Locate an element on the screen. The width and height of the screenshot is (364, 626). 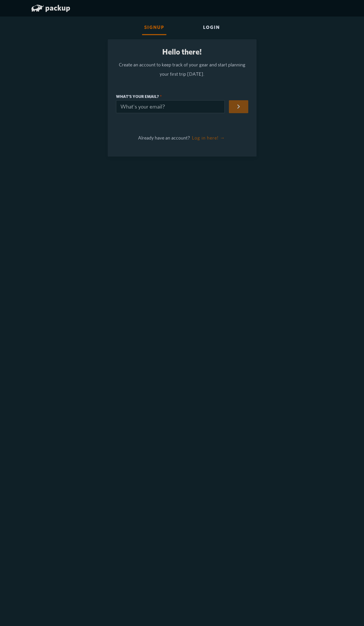
button: Log in here! → is located at coordinates (208, 137).